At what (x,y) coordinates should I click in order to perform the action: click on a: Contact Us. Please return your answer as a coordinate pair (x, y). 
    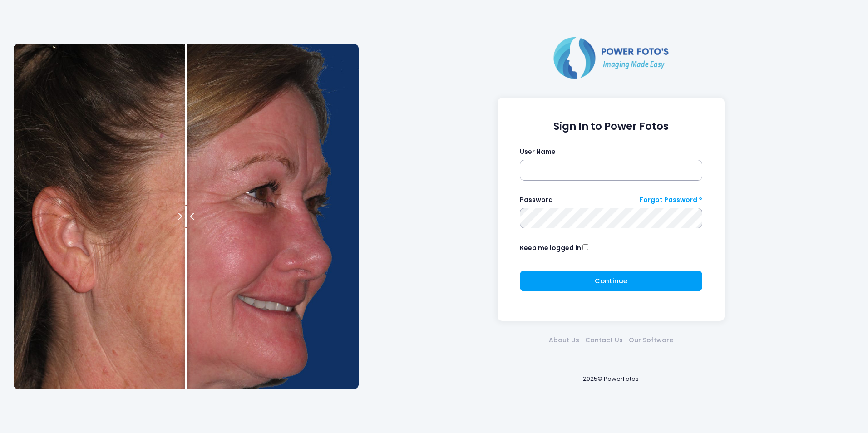
    Looking at the image, I should click on (604, 340).